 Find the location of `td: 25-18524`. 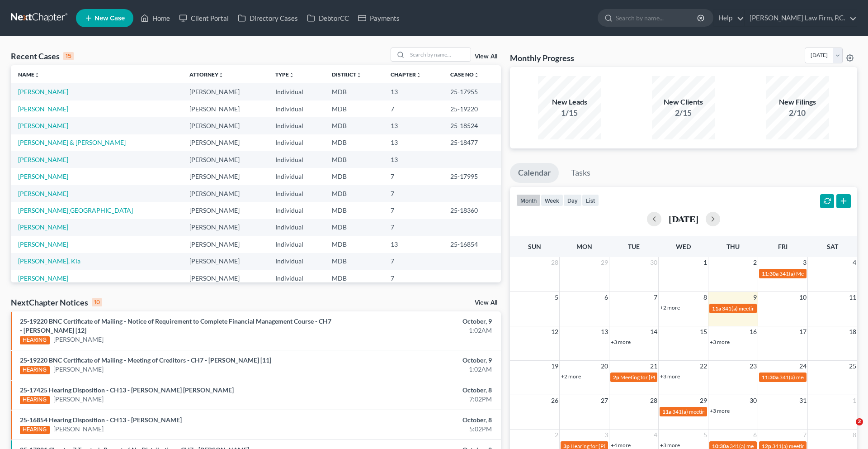

td: 25-18524 is located at coordinates (472, 125).